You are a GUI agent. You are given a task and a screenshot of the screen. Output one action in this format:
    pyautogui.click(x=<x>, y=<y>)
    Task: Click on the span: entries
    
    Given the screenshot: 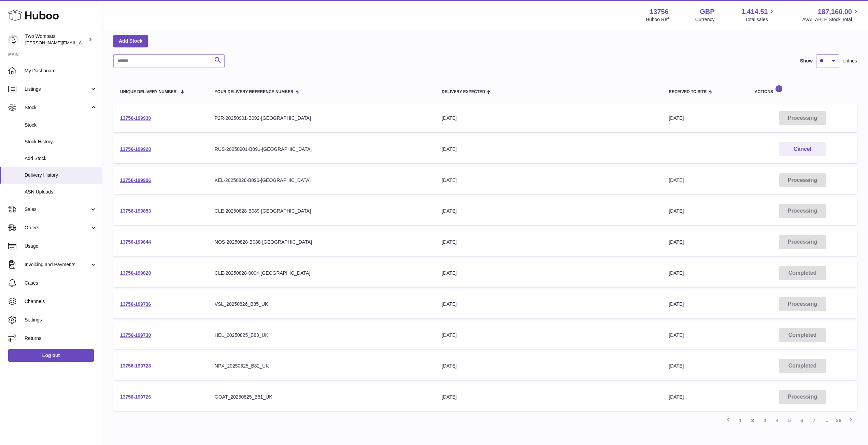 What is the action you would take?
    pyautogui.click(x=850, y=61)
    